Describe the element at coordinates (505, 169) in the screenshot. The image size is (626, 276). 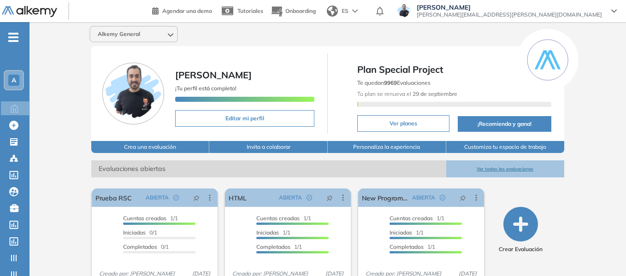
I see `button: Ver todas las evaluaciones` at that location.